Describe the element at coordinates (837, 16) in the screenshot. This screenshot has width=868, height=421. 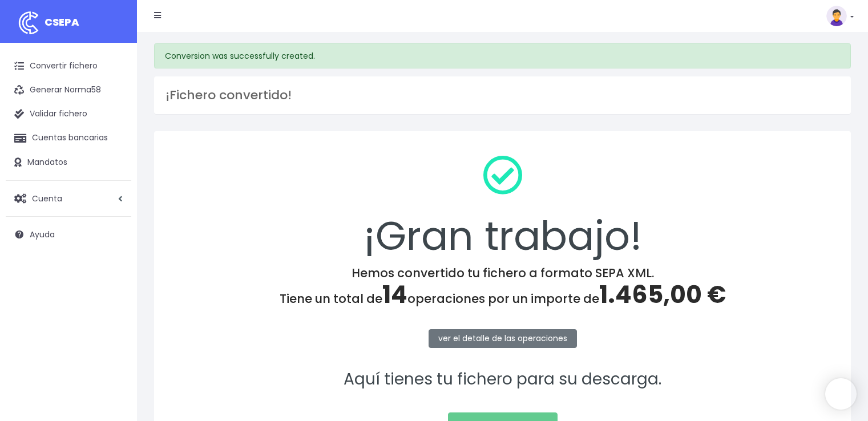
I see `img: profile` at that location.